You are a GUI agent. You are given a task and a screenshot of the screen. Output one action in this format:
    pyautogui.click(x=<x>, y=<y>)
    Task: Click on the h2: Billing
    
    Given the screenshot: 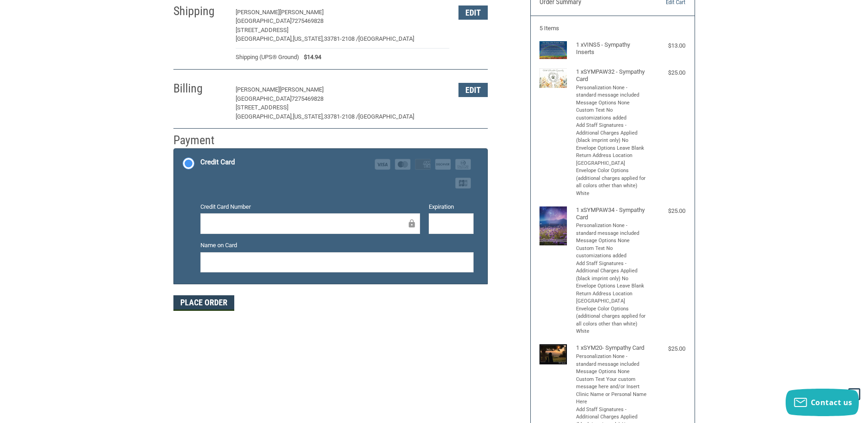 What is the action you would take?
    pyautogui.click(x=200, y=88)
    